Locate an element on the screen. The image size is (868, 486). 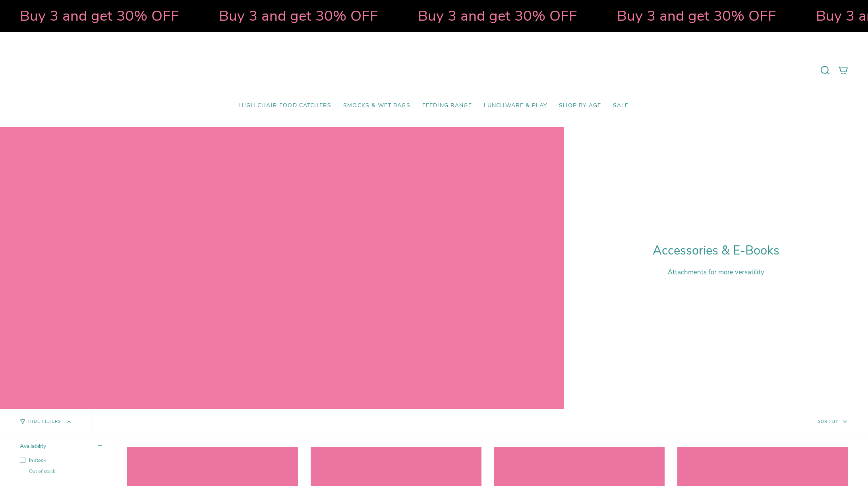
summary: Availability is located at coordinates (61, 447).